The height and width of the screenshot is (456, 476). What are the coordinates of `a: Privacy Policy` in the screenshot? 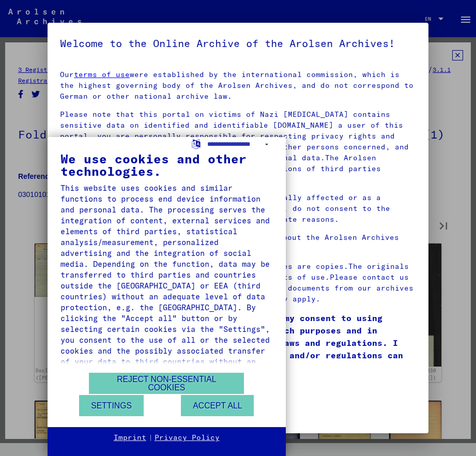 It's located at (187, 438).